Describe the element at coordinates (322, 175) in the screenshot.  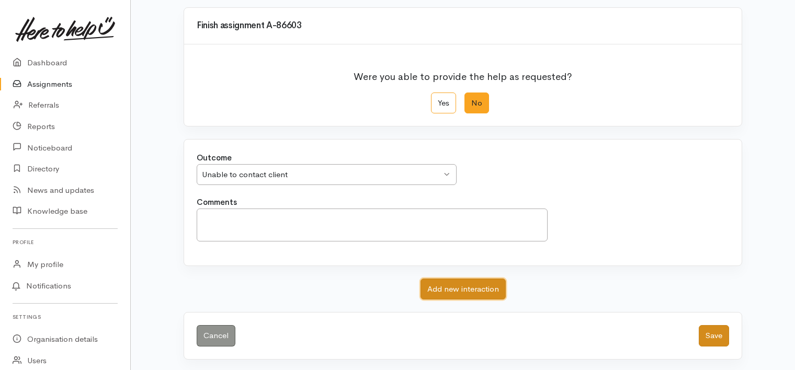
I see `div: Unable to contact client` at that location.